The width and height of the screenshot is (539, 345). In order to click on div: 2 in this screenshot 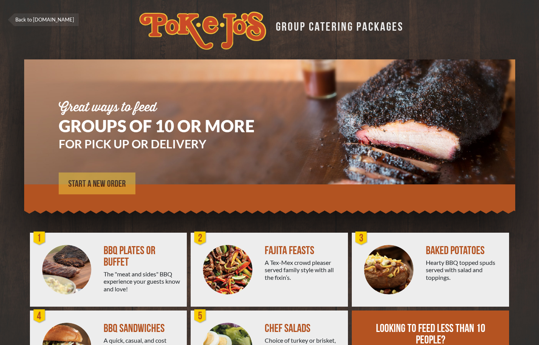, I will do `click(200, 238)`.